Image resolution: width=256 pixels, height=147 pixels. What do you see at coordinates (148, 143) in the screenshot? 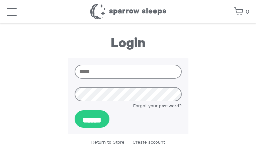
I see `a: Create account` at bounding box center [148, 143].